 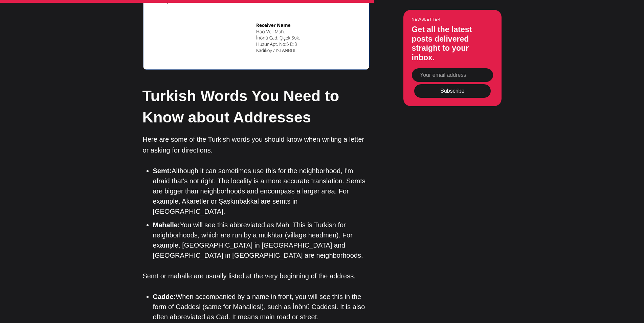 I want to click on strong: Mahalle:, so click(x=166, y=225).